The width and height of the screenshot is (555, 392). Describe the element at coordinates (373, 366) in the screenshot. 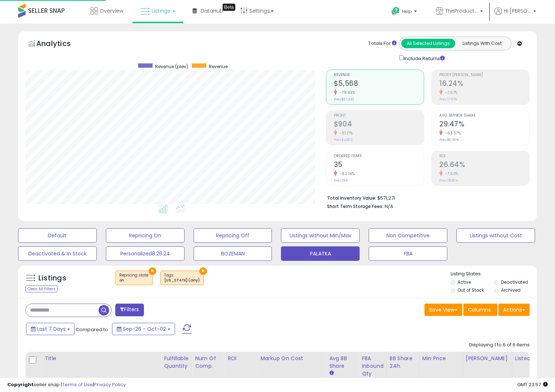

I see `div: FBA inbound Qty` at that location.